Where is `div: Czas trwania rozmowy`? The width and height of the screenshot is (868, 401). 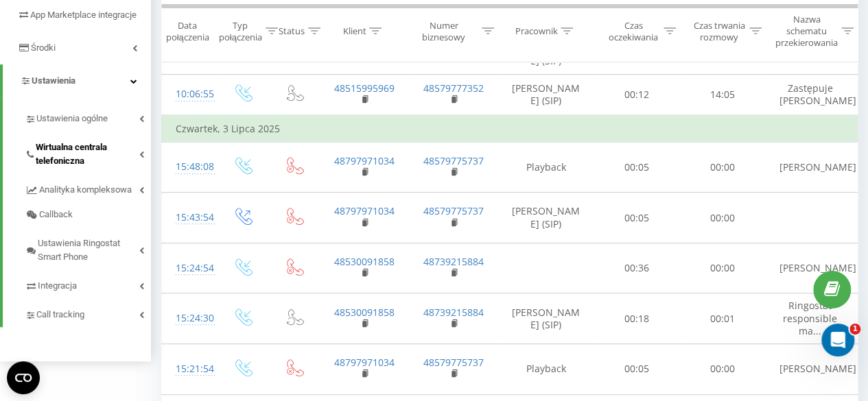
div: Czas trwania rozmowy is located at coordinates (718, 32).